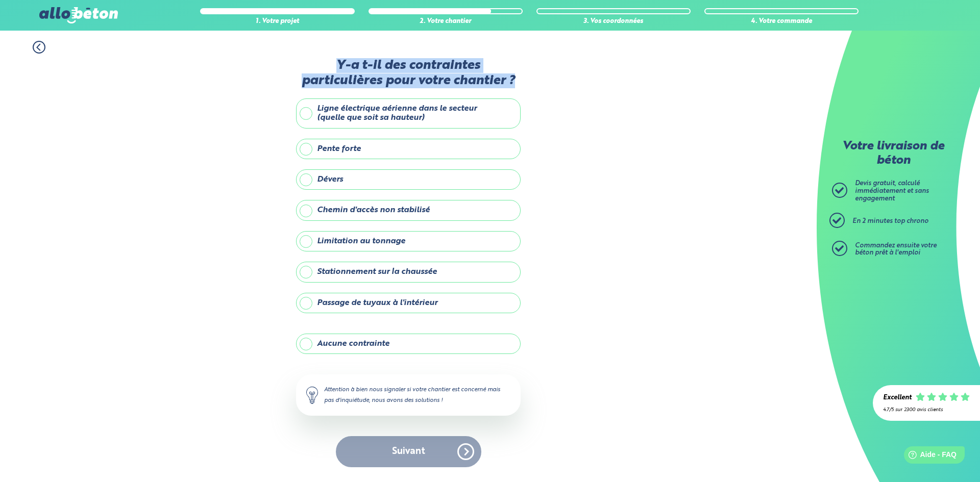 This screenshot has width=980, height=482. Describe the element at coordinates (897, 398) in the screenshot. I see `div: Excellent` at that location.